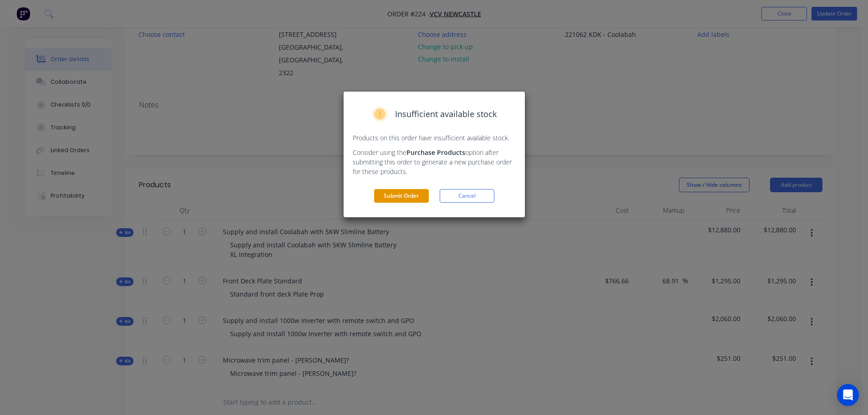  Describe the element at coordinates (848, 395) in the screenshot. I see `div: Open Intercom Messenger` at that location.